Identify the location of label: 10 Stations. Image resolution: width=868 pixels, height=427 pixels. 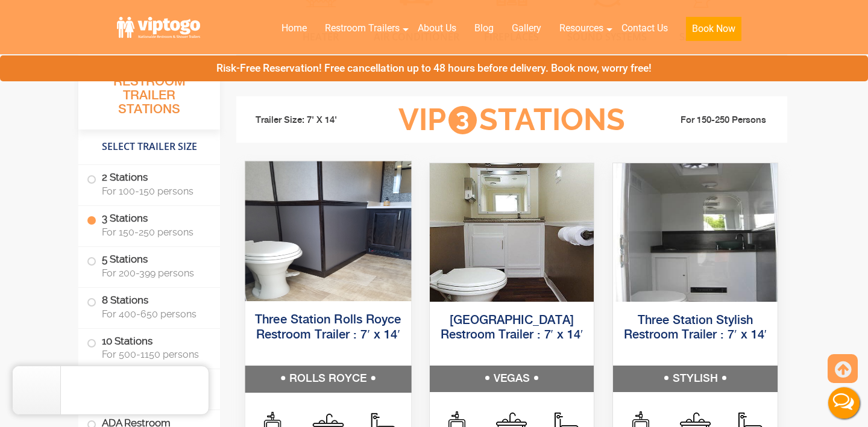
(149, 348).